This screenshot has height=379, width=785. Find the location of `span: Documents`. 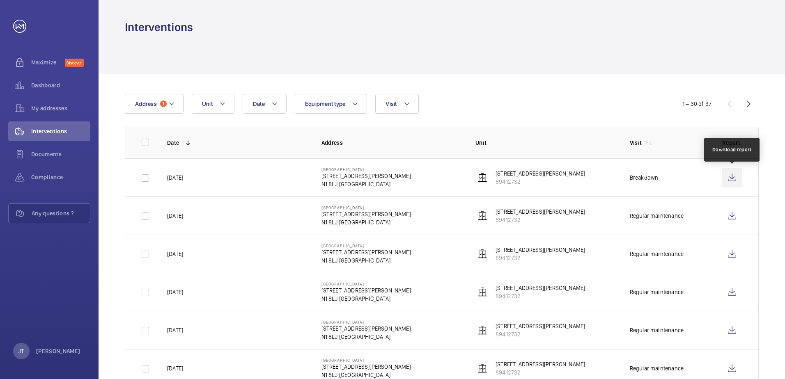

span: Documents is located at coordinates (61, 154).